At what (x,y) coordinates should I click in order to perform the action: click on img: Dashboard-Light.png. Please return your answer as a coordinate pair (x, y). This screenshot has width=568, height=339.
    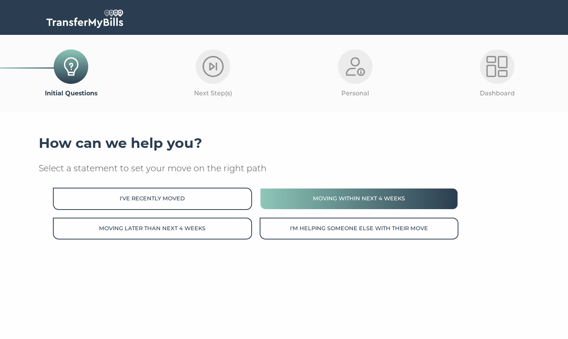
    Looking at the image, I should click on (496, 66).